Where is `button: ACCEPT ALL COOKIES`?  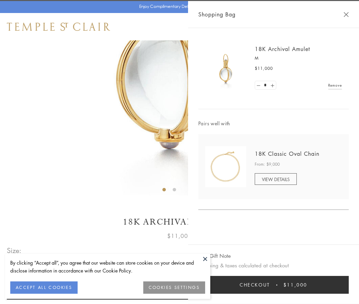 button: ACCEPT ALL COOKIES is located at coordinates (44, 287).